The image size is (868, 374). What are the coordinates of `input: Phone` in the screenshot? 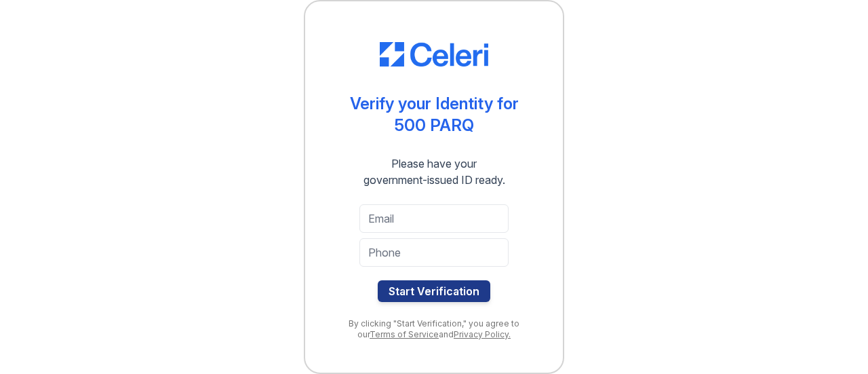 It's located at (434, 252).